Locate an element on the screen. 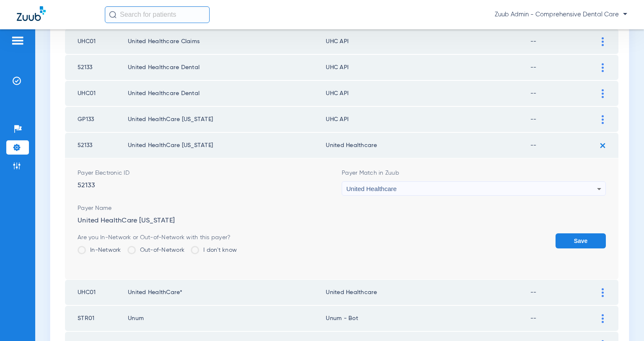 The width and height of the screenshot is (644, 341). app-insurance-payer-mapping-network-stat: Are you In-Network or Out-of-Network with this payer? is located at coordinates (157, 247).